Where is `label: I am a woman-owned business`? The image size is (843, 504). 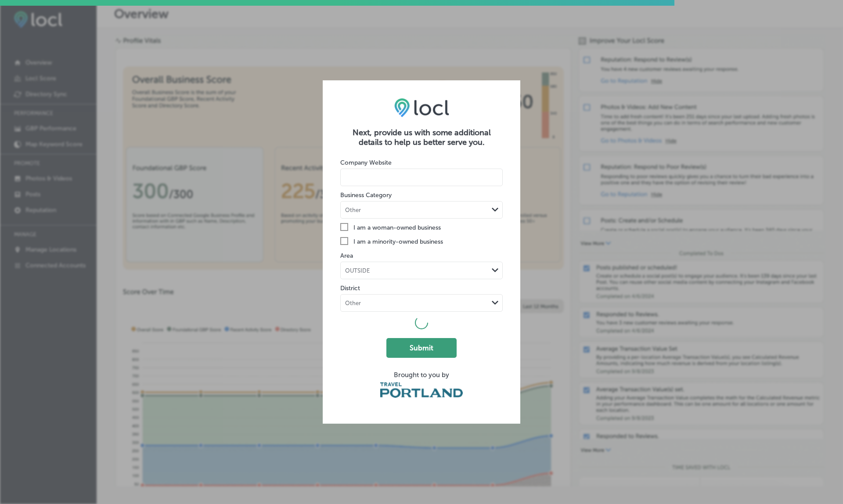 label: I am a woman-owned business is located at coordinates (421, 228).